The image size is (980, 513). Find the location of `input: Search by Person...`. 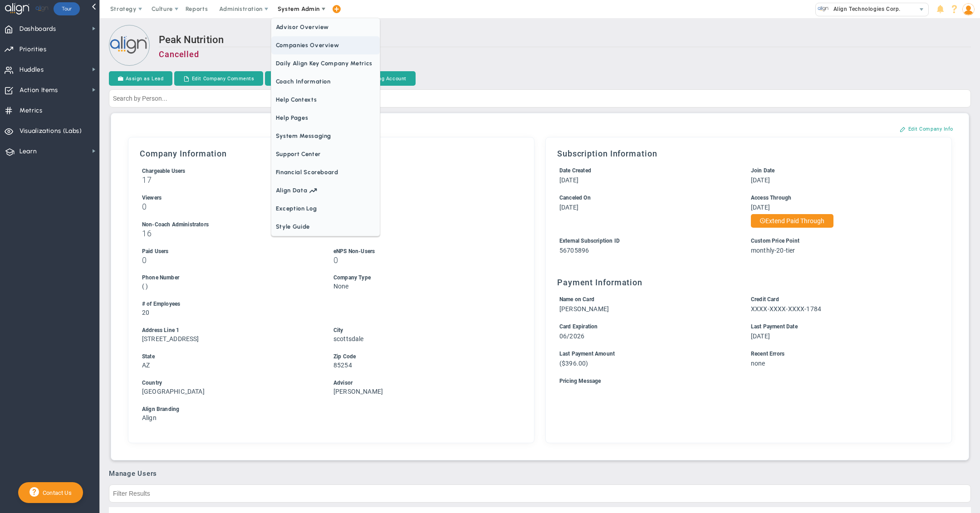

input: Search by Person... is located at coordinates (540, 99).